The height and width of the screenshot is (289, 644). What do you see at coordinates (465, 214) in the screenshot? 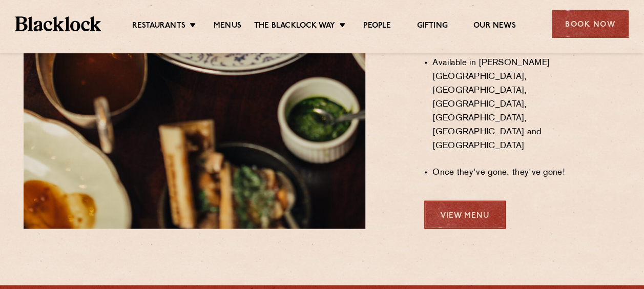
I see `a: View Menu` at bounding box center [465, 214].